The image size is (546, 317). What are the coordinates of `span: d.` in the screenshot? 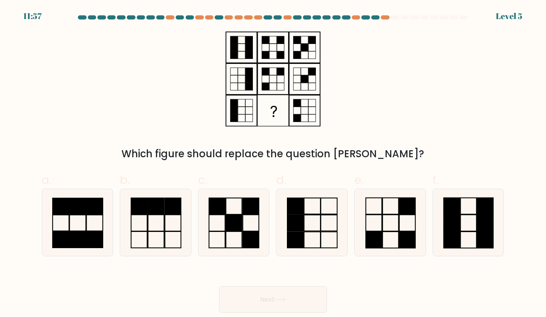 It's located at (281, 179).